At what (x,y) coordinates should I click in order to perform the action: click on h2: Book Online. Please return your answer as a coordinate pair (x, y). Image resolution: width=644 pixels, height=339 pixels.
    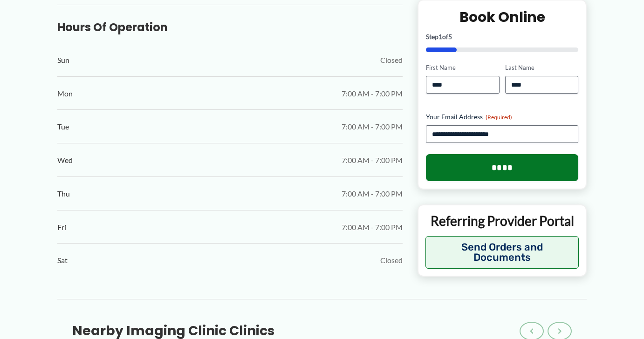
    Looking at the image, I should click on (502, 17).